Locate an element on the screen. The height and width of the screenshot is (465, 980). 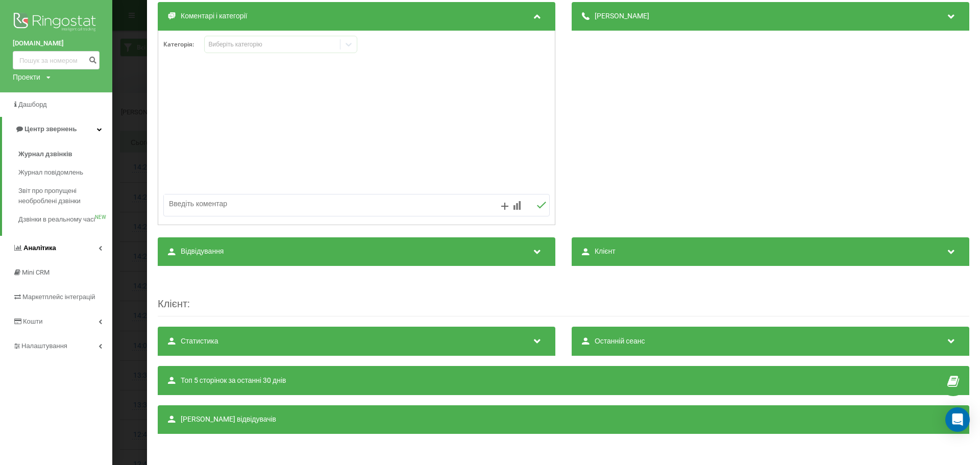
div: Open Intercom Messenger is located at coordinates (957, 420).